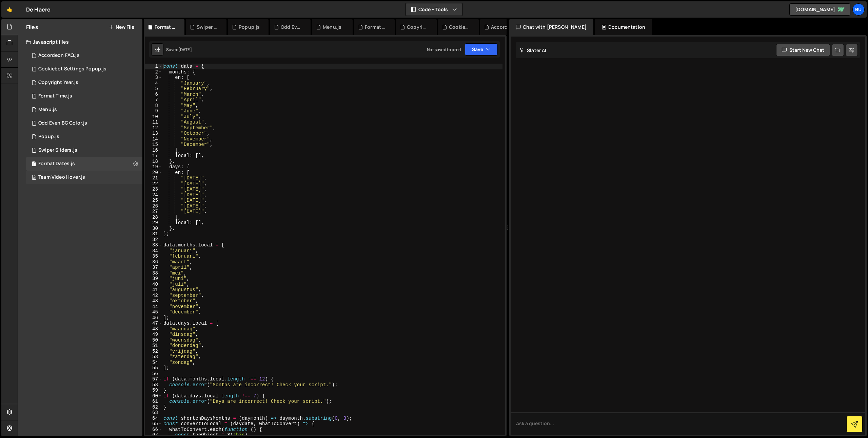 Image resolution: width=868 pixels, height=438 pixels. What do you see at coordinates (154, 368) in the screenshot?
I see `div: 55` at bounding box center [154, 368].